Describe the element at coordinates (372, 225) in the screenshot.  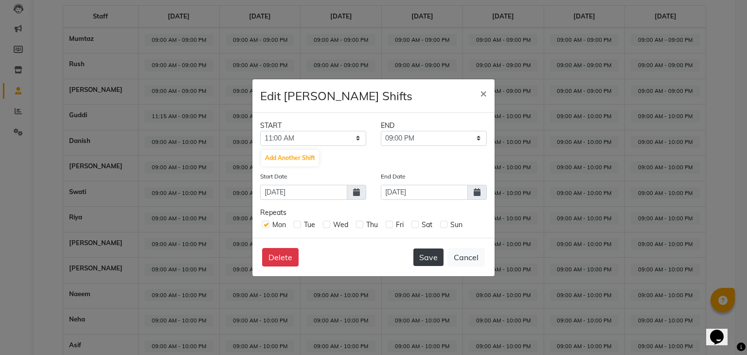
I see `span: Thu` at that location.